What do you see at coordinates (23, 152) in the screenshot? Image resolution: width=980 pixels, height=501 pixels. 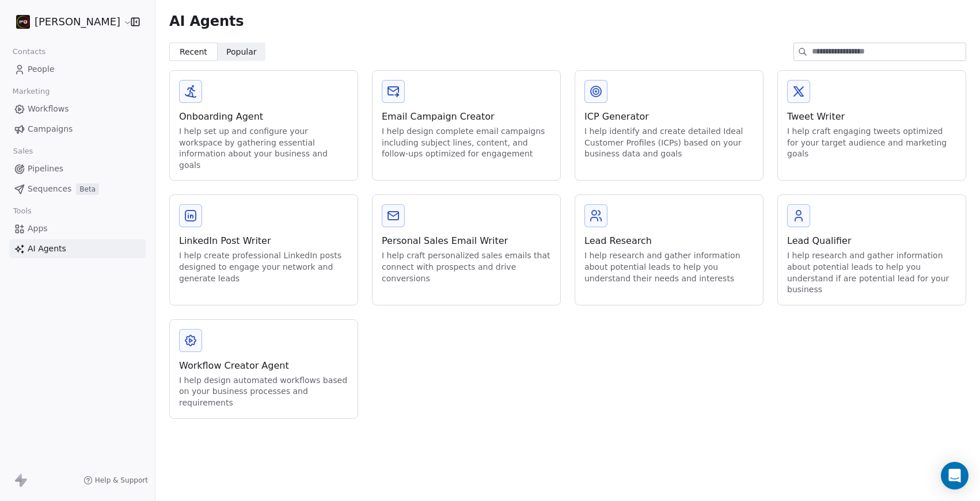 I see `span: Sales` at bounding box center [23, 152].